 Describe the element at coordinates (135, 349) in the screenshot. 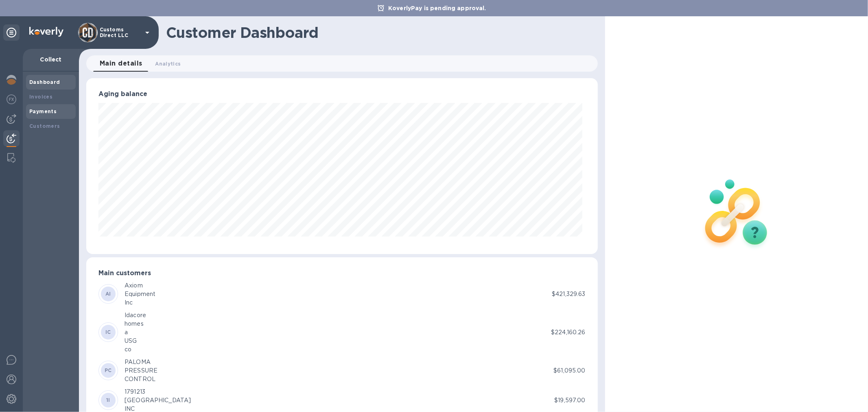

I see `div: co` at that location.